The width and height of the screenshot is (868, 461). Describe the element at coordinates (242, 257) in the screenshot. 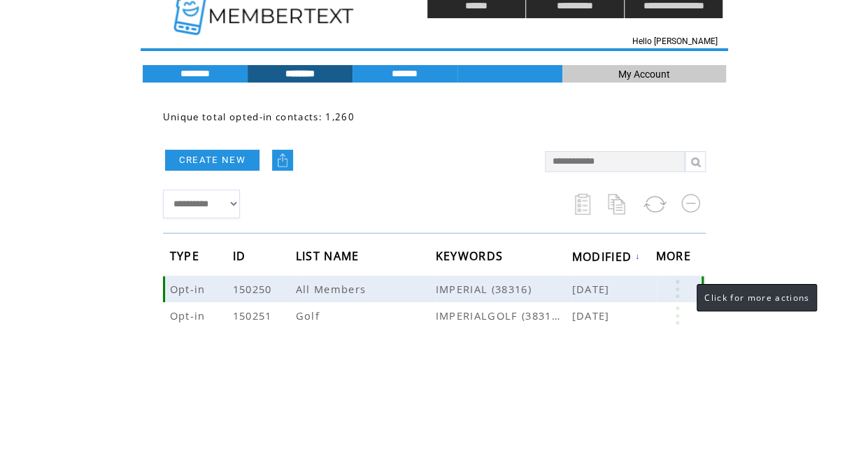

I see `span: ID` at that location.